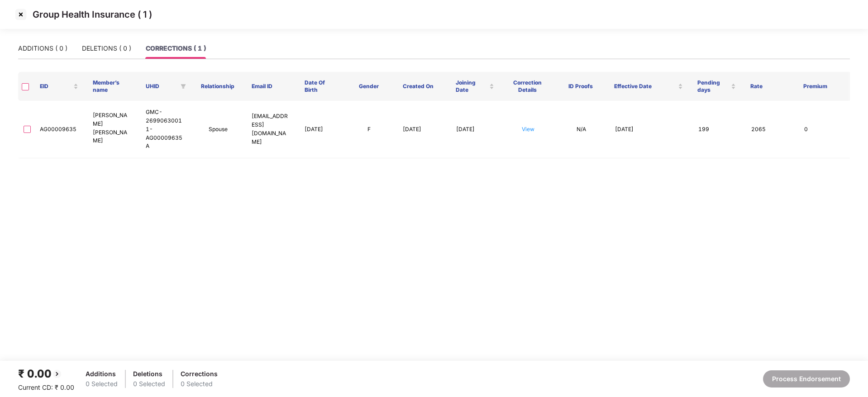  Describe the element at coordinates (320, 87) in the screenshot. I see `th: Date Of Birth` at that location.